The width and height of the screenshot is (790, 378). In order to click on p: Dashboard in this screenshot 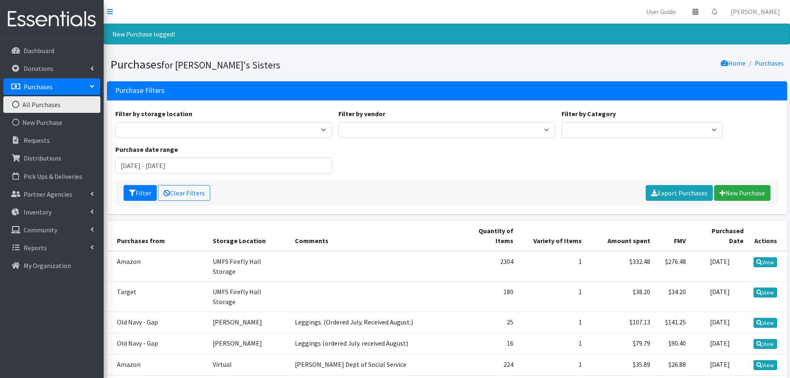, I will do `click(39, 51)`.